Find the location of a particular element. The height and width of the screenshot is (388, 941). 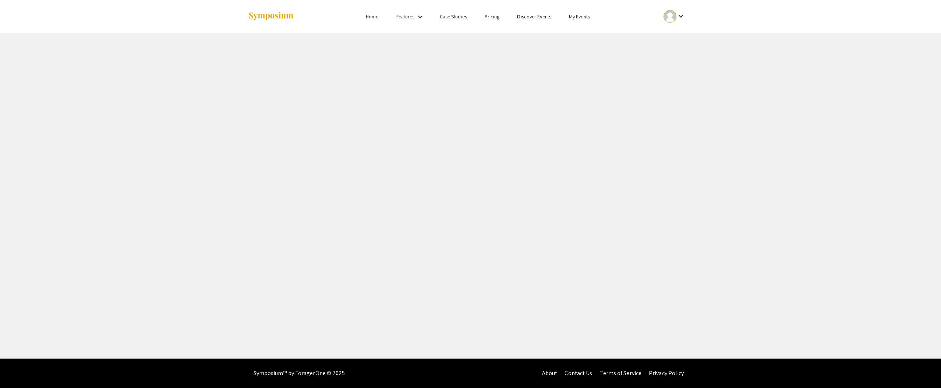

a: Privacy Policy is located at coordinates (666, 373).